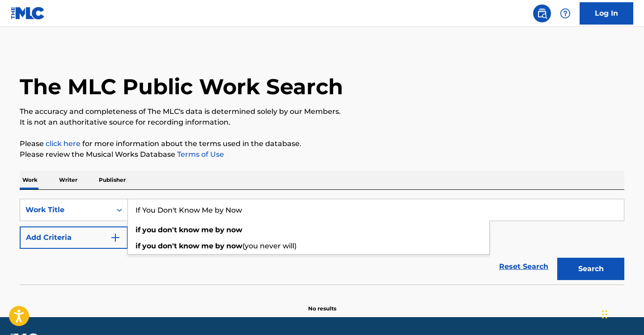  Describe the element at coordinates (322, 122) in the screenshot. I see `p: It is not an authoritative source for recording information.` at that location.